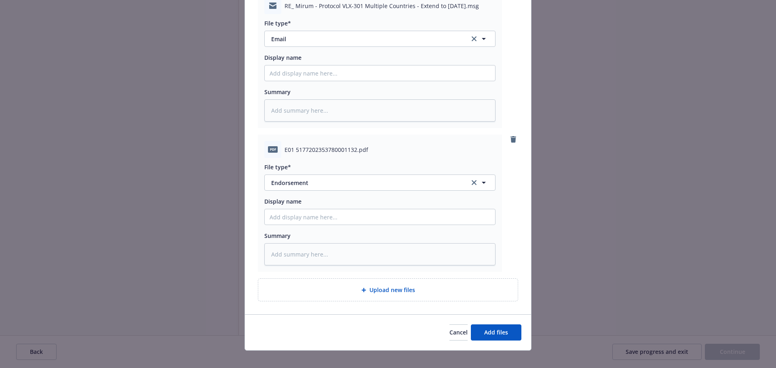  Describe the element at coordinates (392, 290) in the screenshot. I see `span: Upload new files` at that location.